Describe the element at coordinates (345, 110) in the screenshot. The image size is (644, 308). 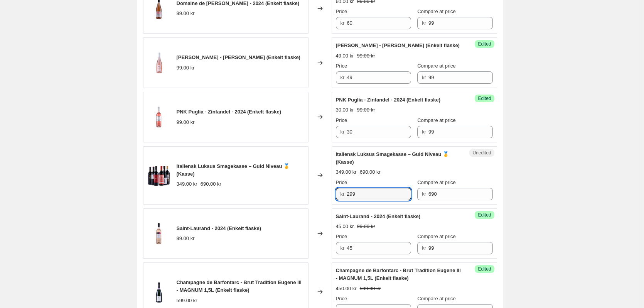
I see `div: 30.00 kr` at that location.